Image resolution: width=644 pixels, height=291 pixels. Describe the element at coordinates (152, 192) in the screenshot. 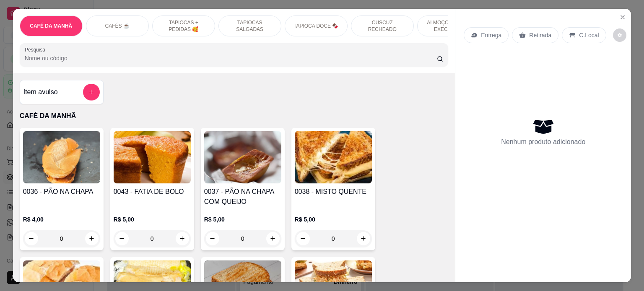

I see `h4: 0043 - FATIA DE BOLO` at that location.